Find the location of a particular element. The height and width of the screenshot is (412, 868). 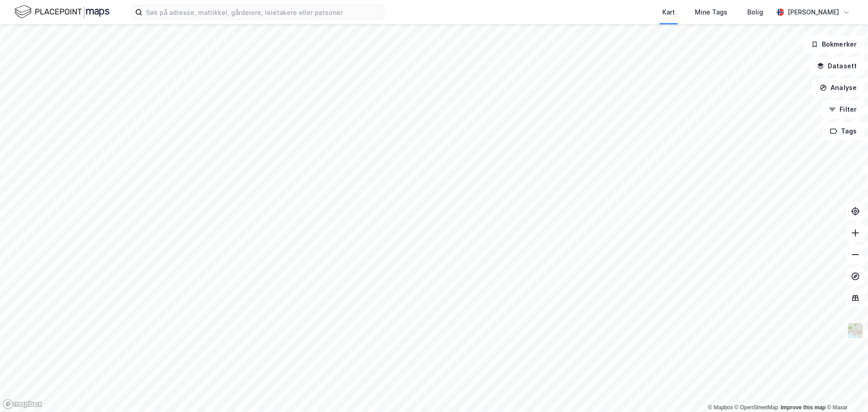

div: Bolig is located at coordinates (755, 12).